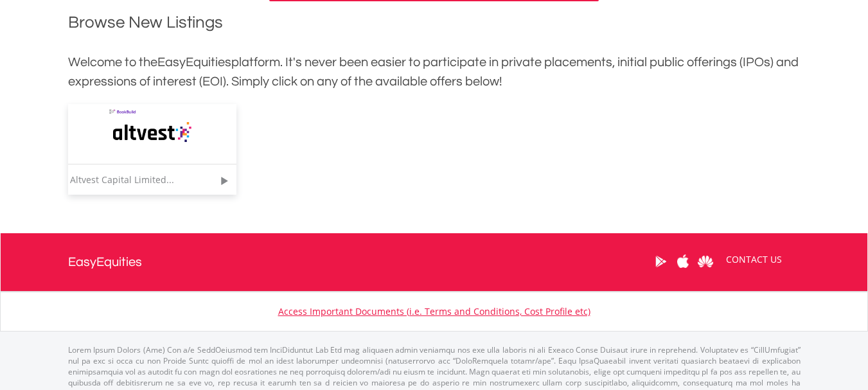 This screenshot has width=868, height=390. Describe the element at coordinates (105, 262) in the screenshot. I see `div: EasyEquities` at that location.